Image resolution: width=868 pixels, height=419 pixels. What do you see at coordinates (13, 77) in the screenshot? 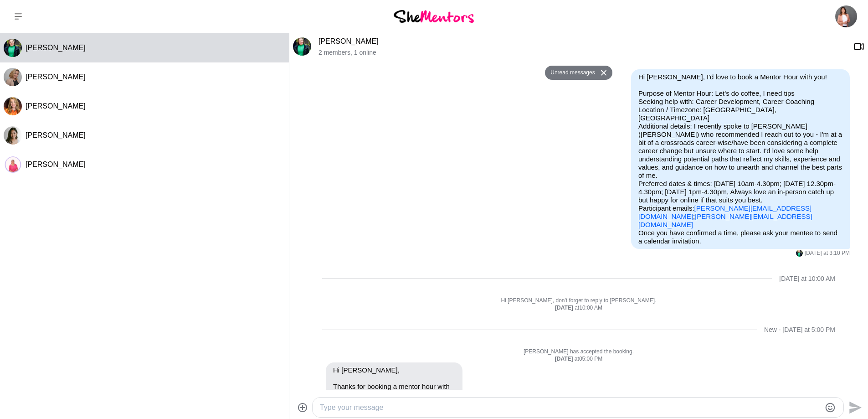
I see `div: Madison Hamelers` at bounding box center [13, 77].